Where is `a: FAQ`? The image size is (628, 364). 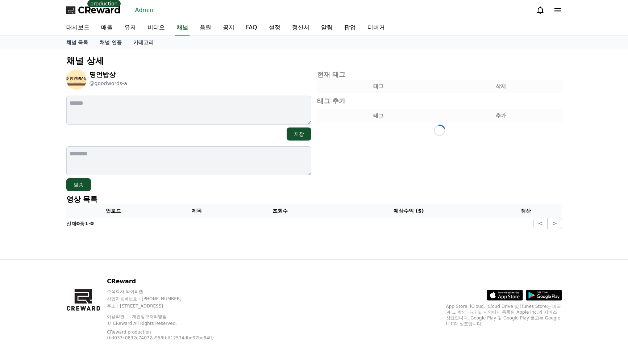
a: FAQ is located at coordinates (252, 28).